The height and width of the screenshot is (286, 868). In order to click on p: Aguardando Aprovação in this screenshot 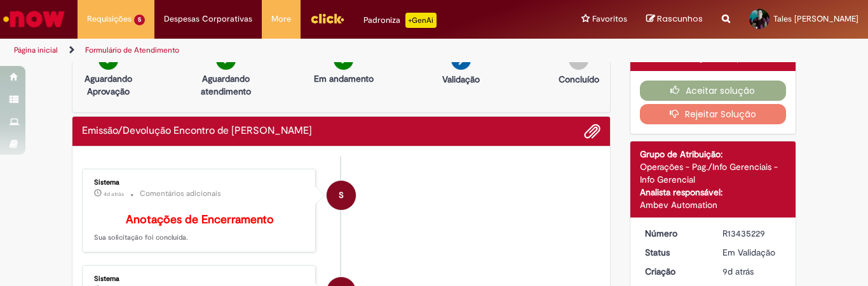, I will do `click(108, 85)`.